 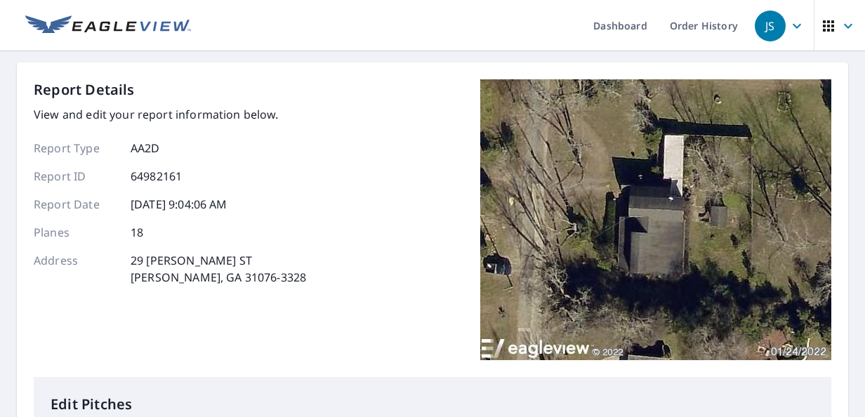 I want to click on p: Report Date, so click(x=76, y=204).